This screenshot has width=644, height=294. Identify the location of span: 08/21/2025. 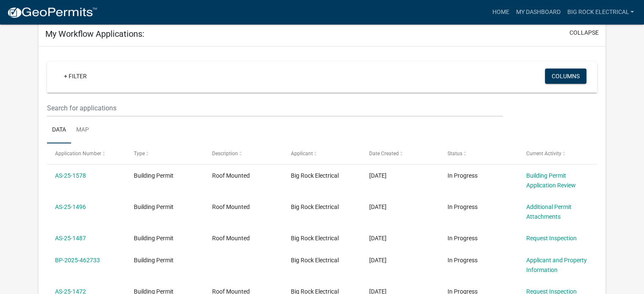
(378, 176).